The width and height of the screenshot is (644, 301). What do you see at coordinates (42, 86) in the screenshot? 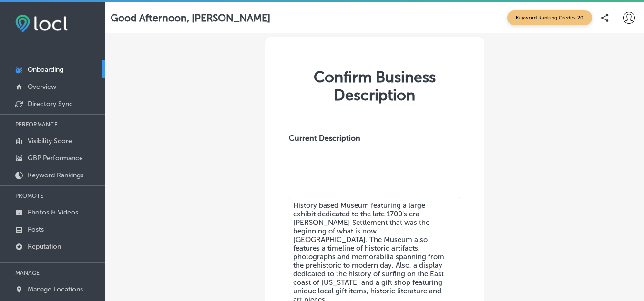
I see `p: Overview` at bounding box center [42, 86].